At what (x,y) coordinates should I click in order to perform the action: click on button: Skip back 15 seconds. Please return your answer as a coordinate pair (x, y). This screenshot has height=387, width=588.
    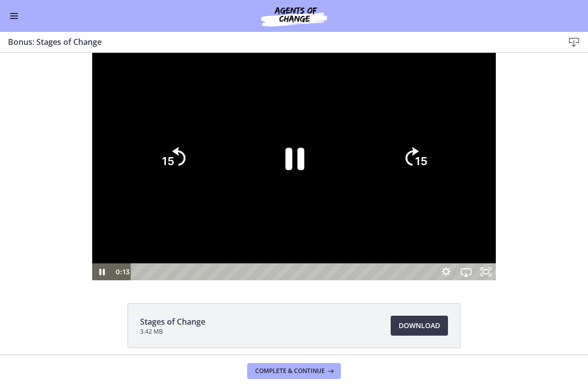
    Looking at the image, I should click on (173, 105).